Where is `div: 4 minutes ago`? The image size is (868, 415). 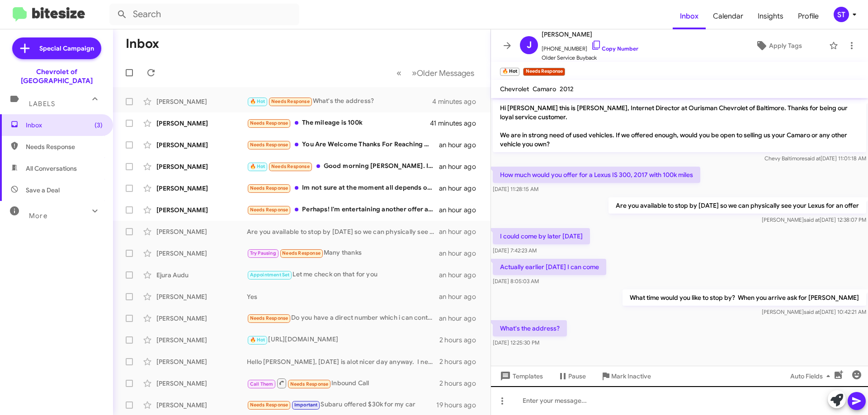 div: 4 minutes ago is located at coordinates (458, 102).